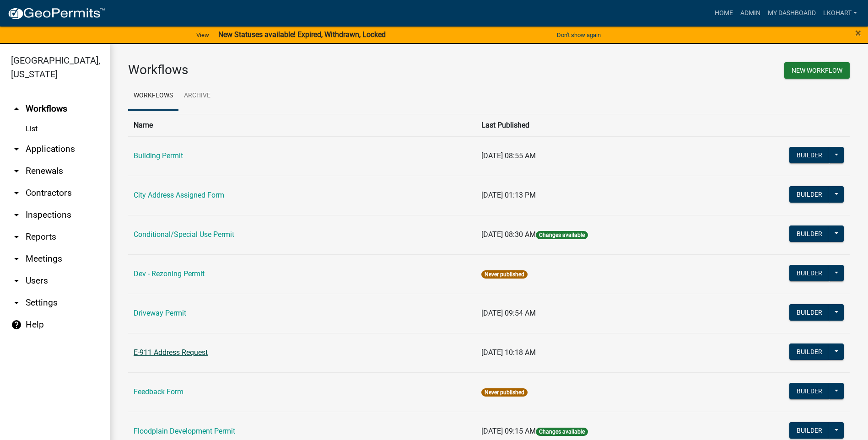 Image resolution: width=868 pixels, height=440 pixels. Describe the element at coordinates (158, 392) in the screenshot. I see `a: Feedback Form` at that location.